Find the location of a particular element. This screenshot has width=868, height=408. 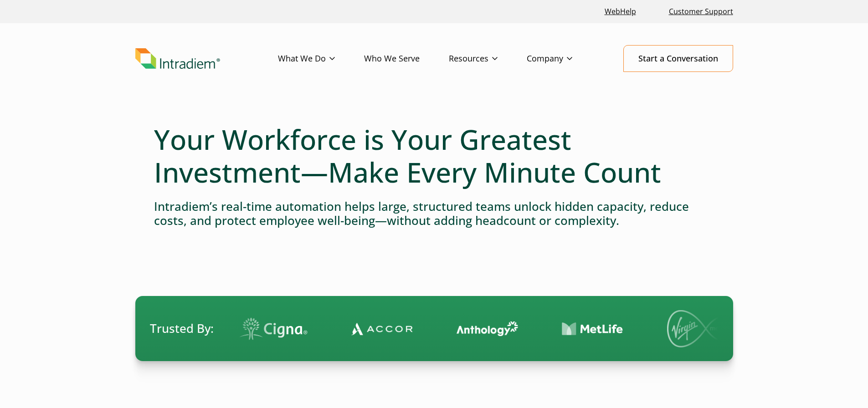

a: Start a Conversation is located at coordinates (678, 58).